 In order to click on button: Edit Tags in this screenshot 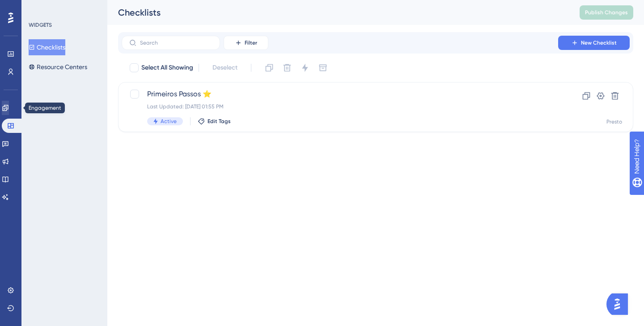, I will do `click(214, 121)`.